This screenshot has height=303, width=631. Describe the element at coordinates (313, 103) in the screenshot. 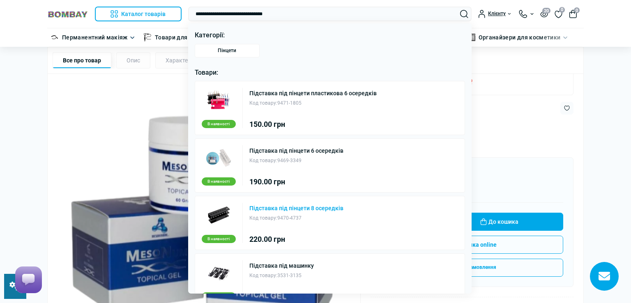

I see `div: 9471-1805` at that location.